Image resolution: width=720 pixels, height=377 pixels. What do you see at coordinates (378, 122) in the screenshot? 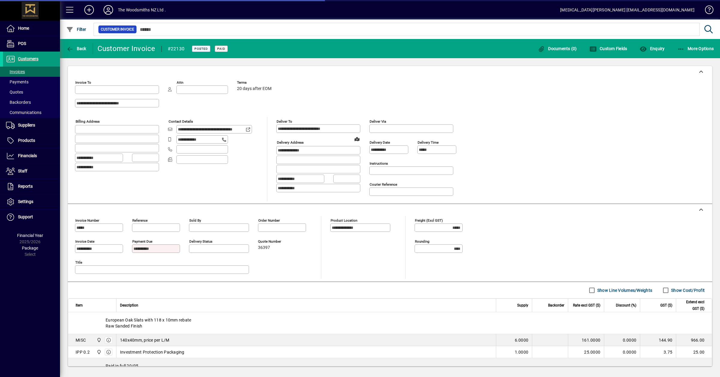
I see `mat-label: Deliver via` at bounding box center [378, 122].